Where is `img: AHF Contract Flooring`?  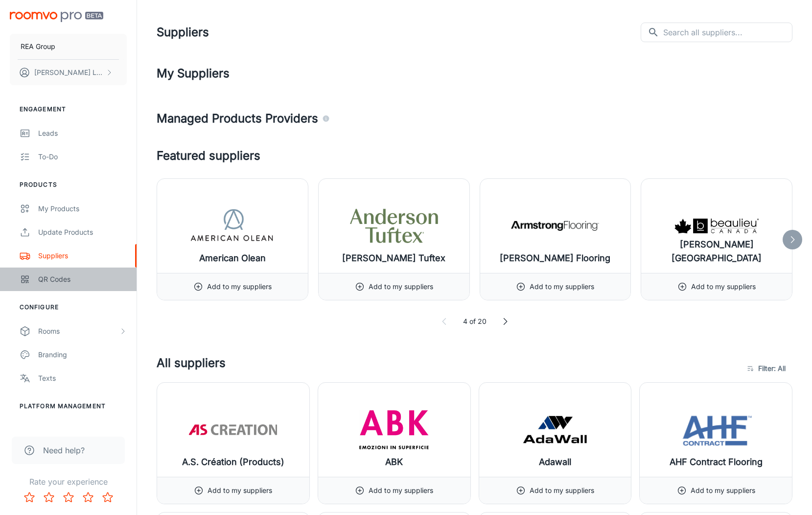
img: AHF Contract Flooring is located at coordinates (716, 430).